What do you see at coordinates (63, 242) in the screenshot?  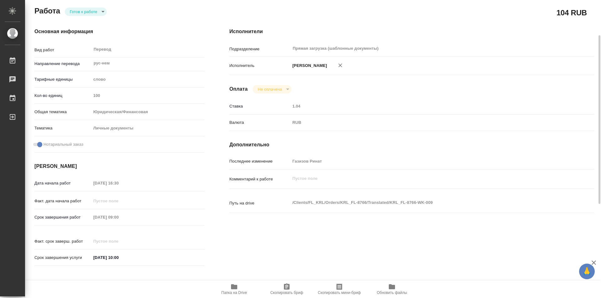 I see `p: Факт. срок заверш. работ` at bounding box center [63, 242].